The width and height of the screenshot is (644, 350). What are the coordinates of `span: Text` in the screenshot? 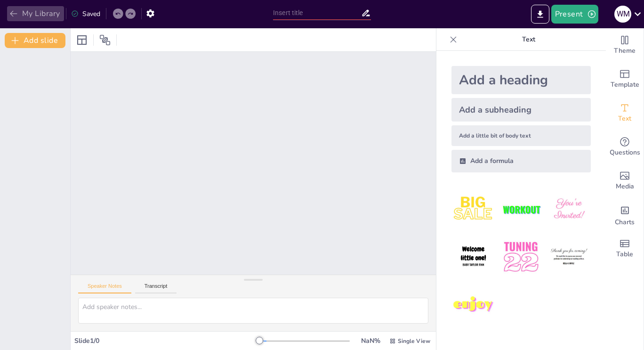 It's located at (625, 119).